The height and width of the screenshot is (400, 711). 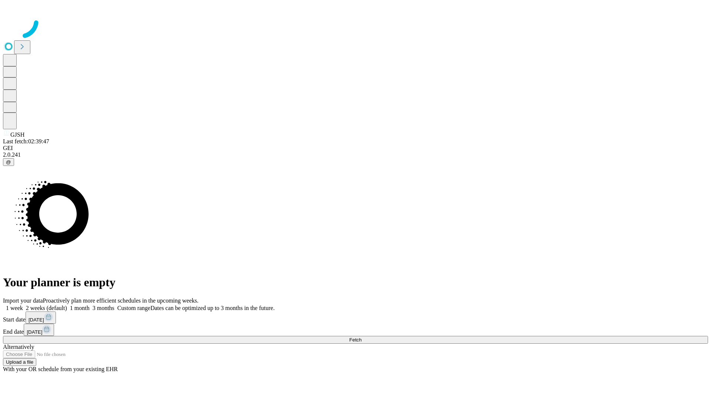 I want to click on div: End date, so click(x=356, y=330).